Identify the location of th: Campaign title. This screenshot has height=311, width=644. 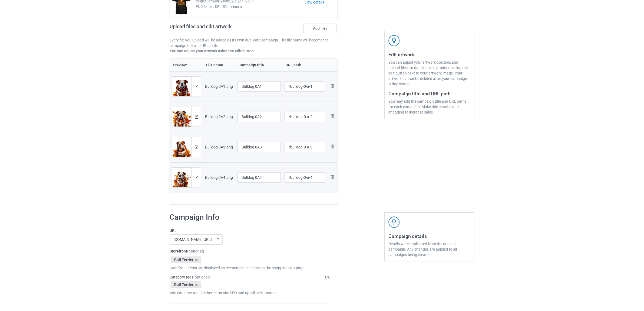
(259, 65).